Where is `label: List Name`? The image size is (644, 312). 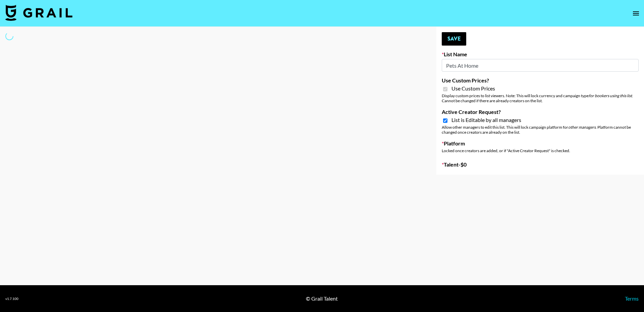 label: List Name is located at coordinates (540, 55).